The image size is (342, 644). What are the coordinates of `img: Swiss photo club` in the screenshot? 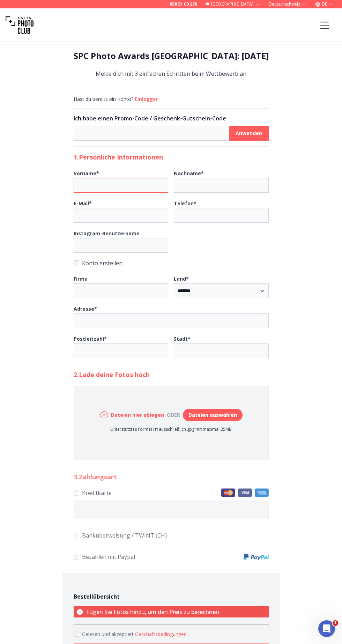 It's located at (20, 25).